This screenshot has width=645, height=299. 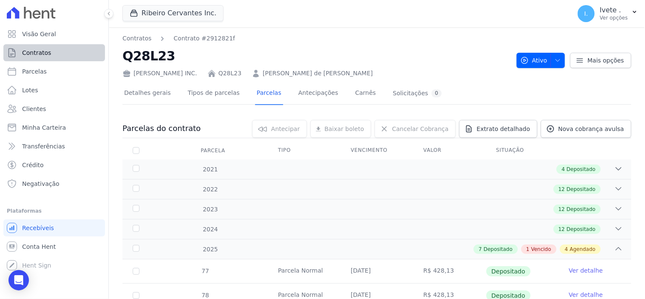 What do you see at coordinates (606, 60) in the screenshot?
I see `span: Mais opções` at bounding box center [606, 60].